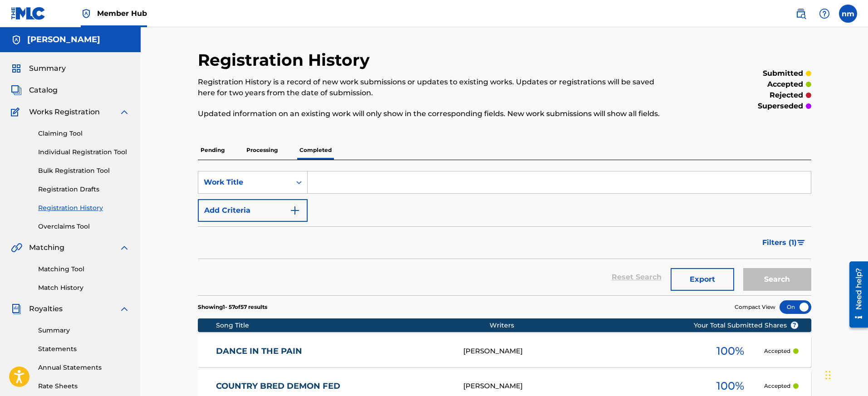 The image size is (868, 396). I want to click on div: Drag, so click(828, 375).